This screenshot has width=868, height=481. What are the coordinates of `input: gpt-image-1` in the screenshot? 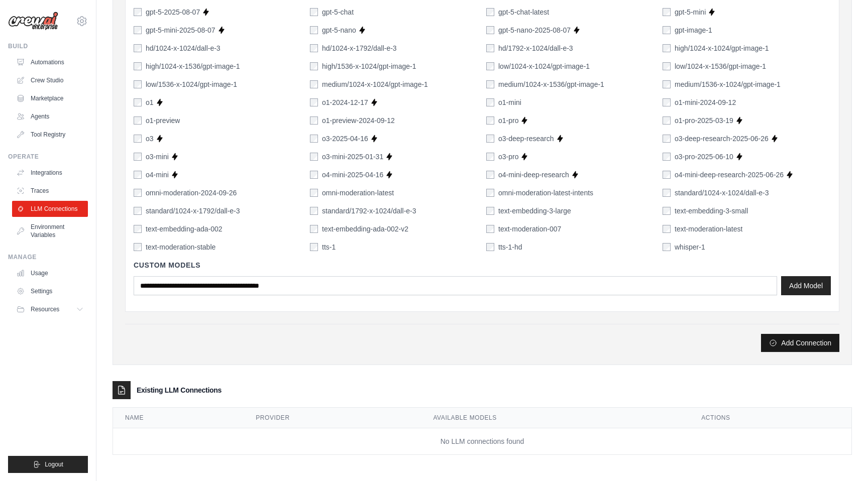 It's located at (666, 30).